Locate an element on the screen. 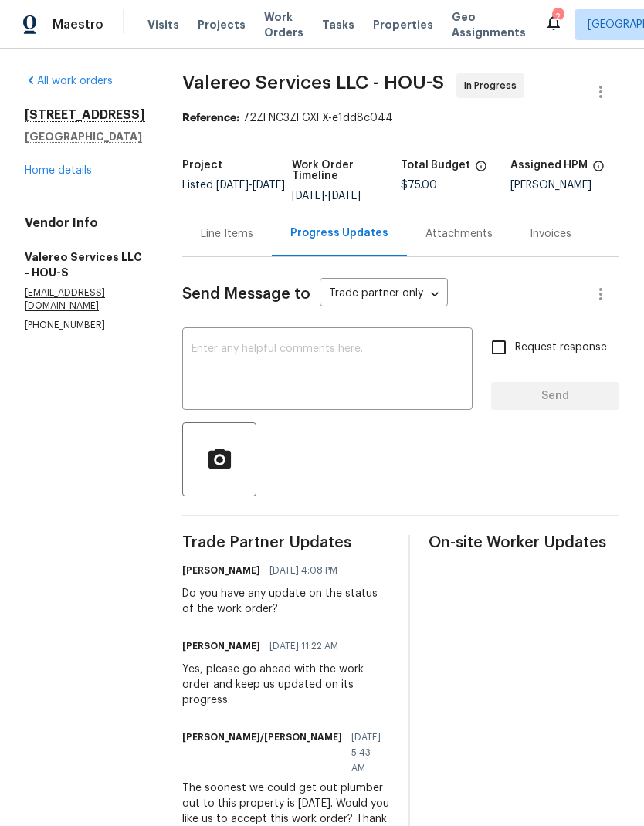  div: Line Items is located at coordinates (227, 234).